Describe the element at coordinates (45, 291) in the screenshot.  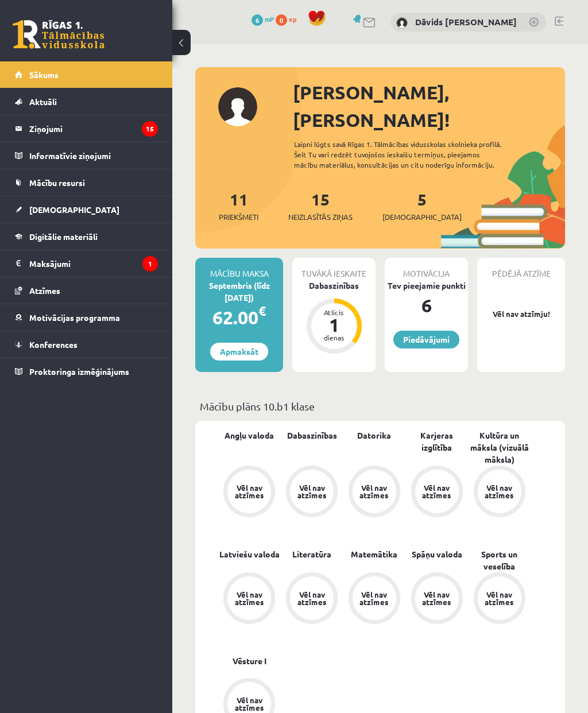
I see `span: Atzīmes` at that location.